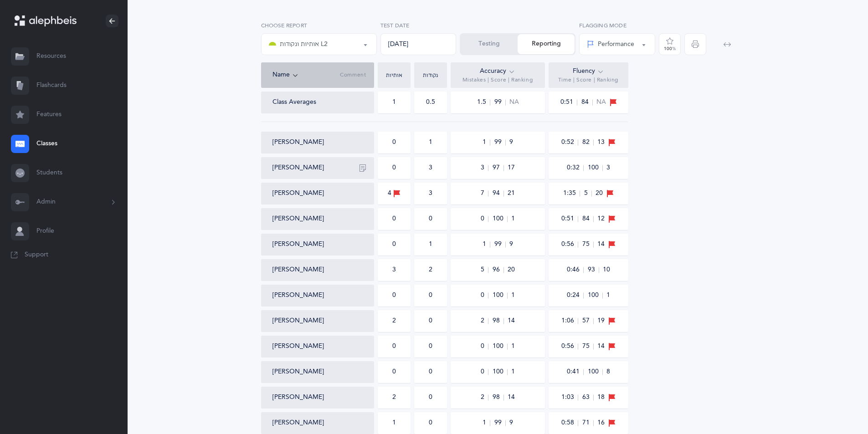  What do you see at coordinates (394, 75) in the screenshot?
I see `div: אותיות` at bounding box center [394, 75].